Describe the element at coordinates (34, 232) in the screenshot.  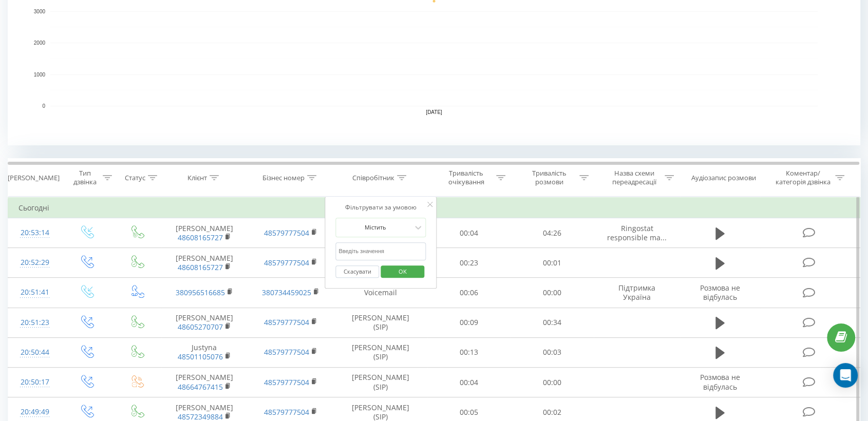
I see `div: 20:53:14` at that location.